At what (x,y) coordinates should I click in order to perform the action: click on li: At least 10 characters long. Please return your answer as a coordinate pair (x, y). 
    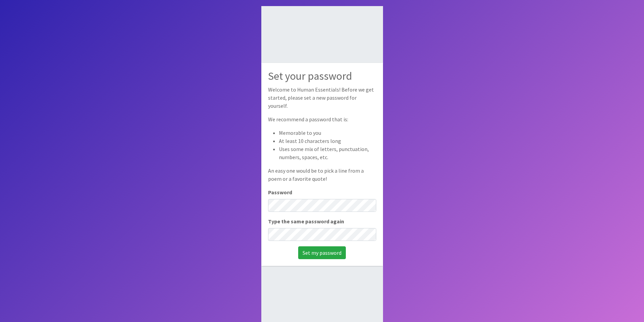
    Looking at the image, I should click on (328, 141).